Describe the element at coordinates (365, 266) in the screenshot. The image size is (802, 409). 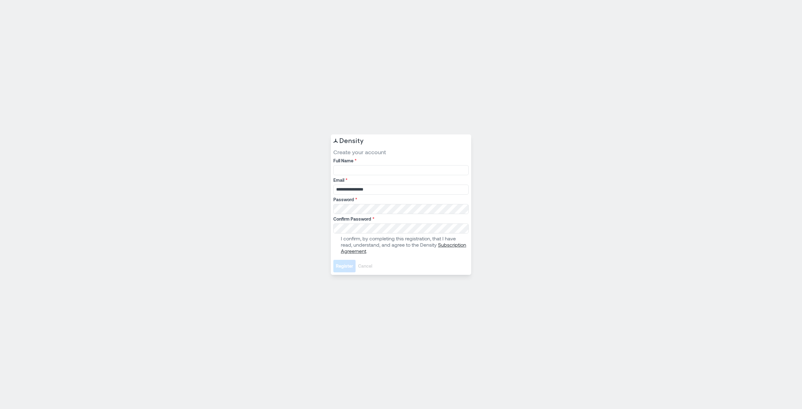
I see `button: Cancel` at that location.